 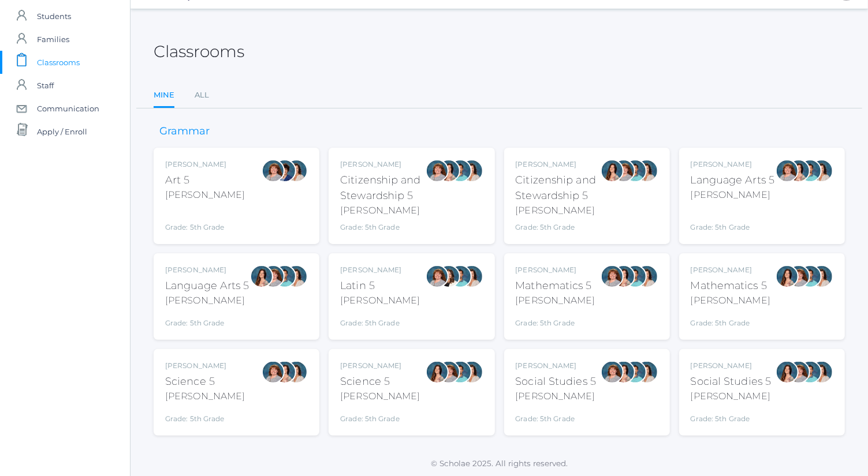 What do you see at coordinates (54, 16) in the screenshot?
I see `span: Students` at bounding box center [54, 16].